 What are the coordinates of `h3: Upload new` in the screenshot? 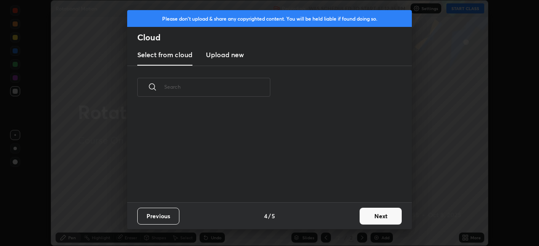 It's located at (225, 55).